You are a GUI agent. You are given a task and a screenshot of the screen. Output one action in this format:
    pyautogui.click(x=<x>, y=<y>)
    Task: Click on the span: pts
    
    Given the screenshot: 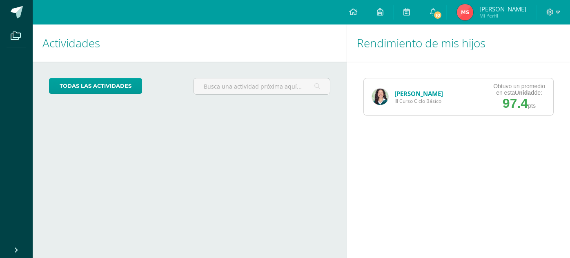 What is the action you would take?
    pyautogui.click(x=531, y=106)
    